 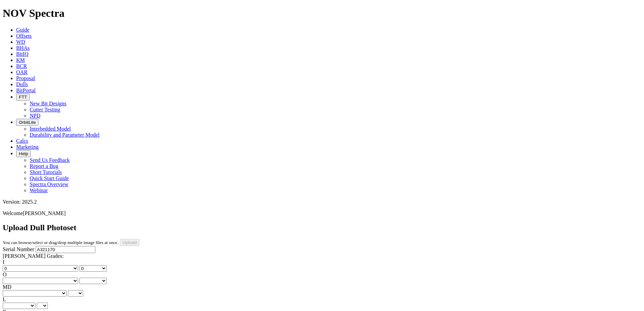 I want to click on span: Marketing, so click(x=27, y=147).